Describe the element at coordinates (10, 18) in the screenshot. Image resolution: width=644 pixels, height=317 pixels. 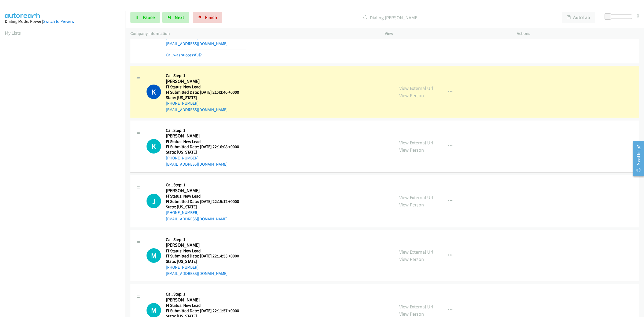
I see `div: Need help?` at that location.